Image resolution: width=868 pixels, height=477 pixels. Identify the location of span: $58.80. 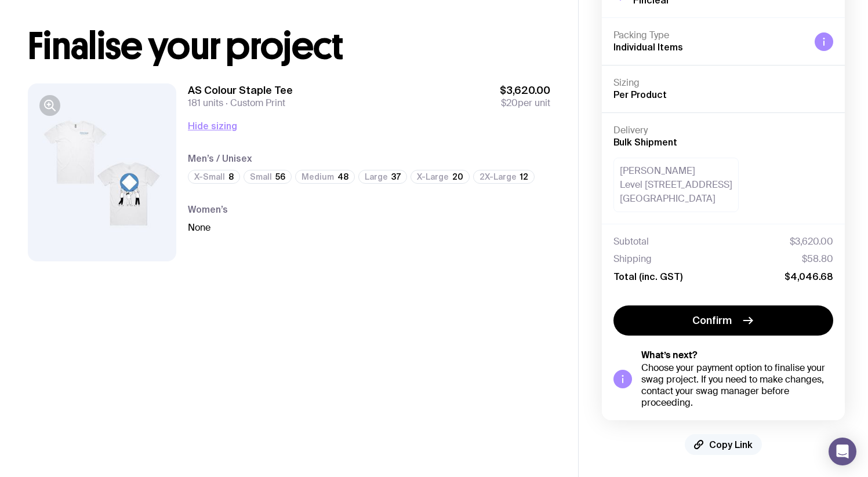
(818, 259).